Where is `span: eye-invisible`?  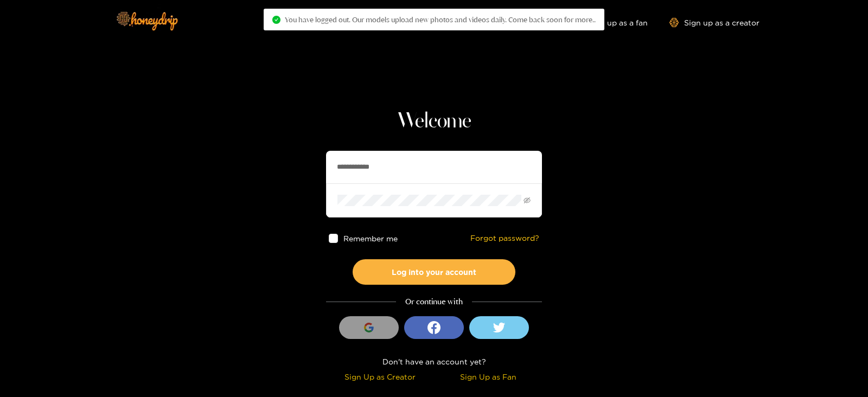 span: eye-invisible is located at coordinates (527, 200).